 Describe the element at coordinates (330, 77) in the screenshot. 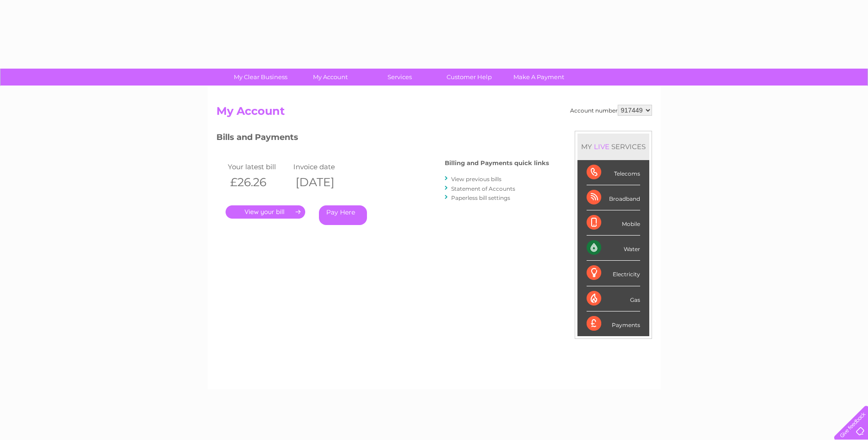

I see `a: My Account` at that location.